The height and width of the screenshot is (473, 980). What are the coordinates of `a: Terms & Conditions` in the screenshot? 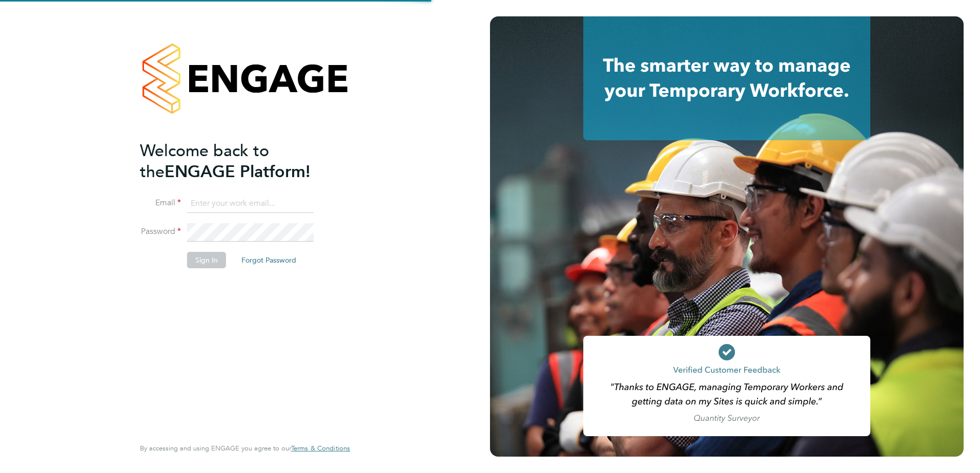 It's located at (320, 448).